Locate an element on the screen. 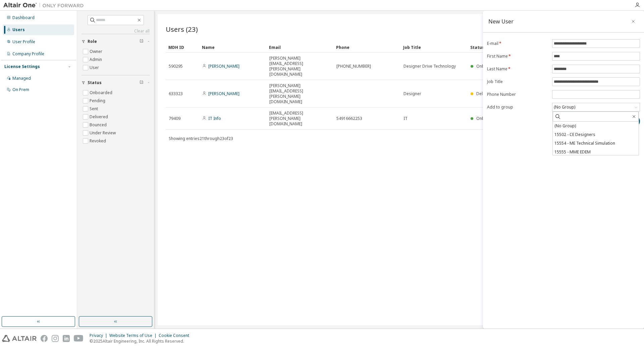  img: linkedin.svg is located at coordinates (66, 338).